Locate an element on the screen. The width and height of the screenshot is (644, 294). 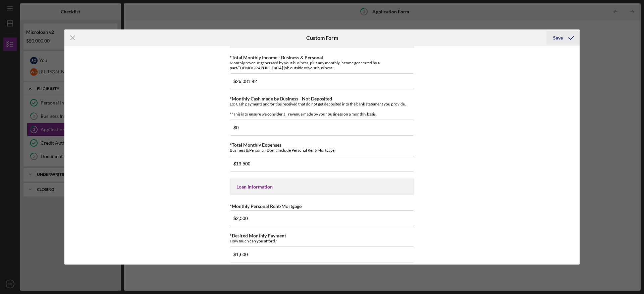
label: *Monthly Cash made by Business - Not Deposited is located at coordinates (281, 98).